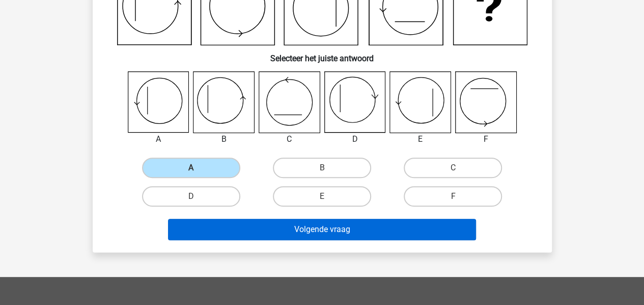  What do you see at coordinates (159, 139) in the screenshot?
I see `div: A` at bounding box center [159, 139].